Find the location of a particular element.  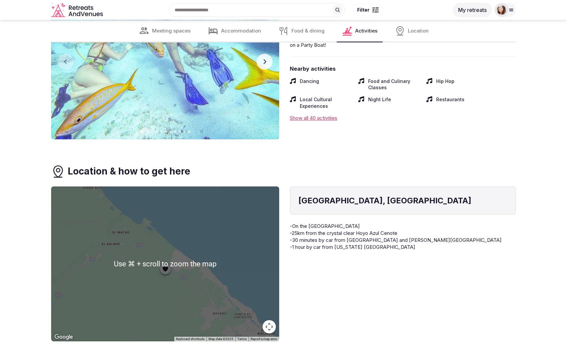

span: Meeting spaces is located at coordinates (171, 31).